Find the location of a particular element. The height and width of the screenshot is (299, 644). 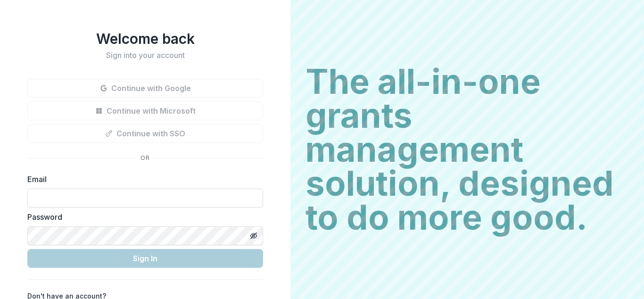

button: Sign In is located at coordinates (145, 259).